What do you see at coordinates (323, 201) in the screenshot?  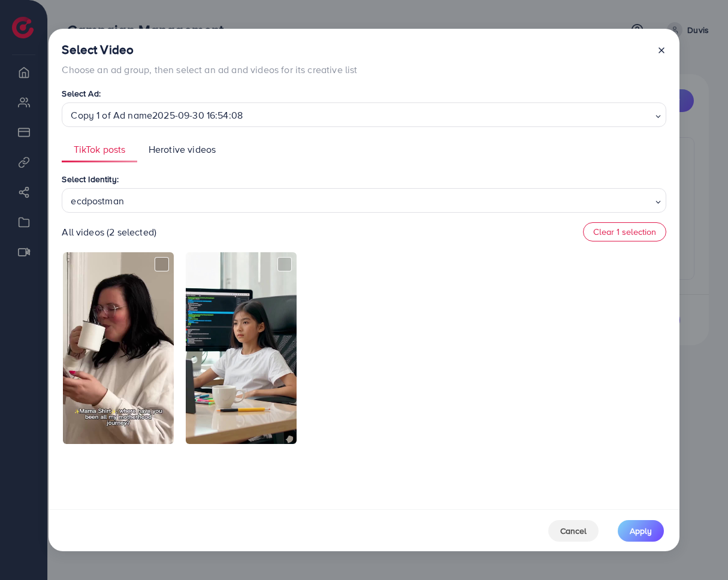 I see `span: ecdpostman` at bounding box center [323, 201].